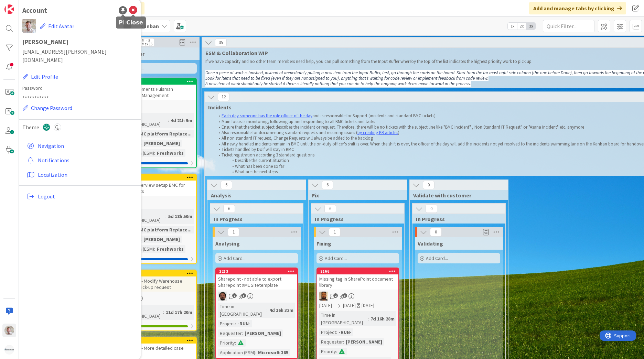 The image size is (644, 359). I want to click on div: Microsoft 365, so click(273, 352).